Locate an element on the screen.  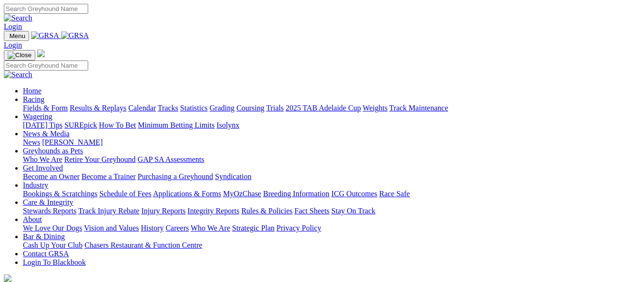
a: Wagering is located at coordinates (37, 116).